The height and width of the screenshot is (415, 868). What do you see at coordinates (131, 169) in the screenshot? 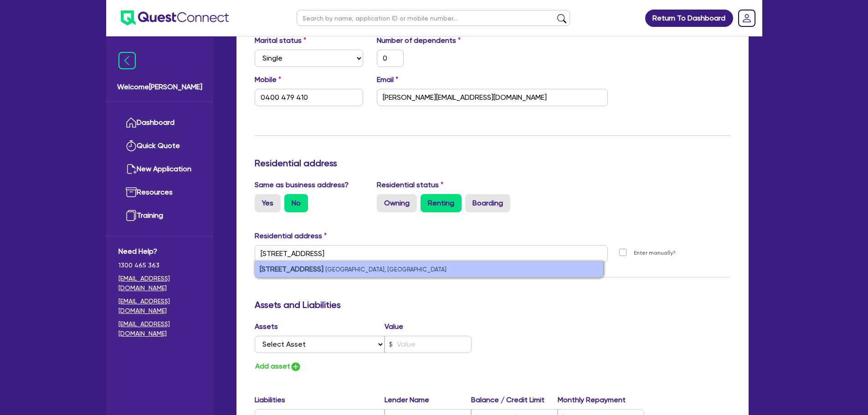
I see `img: new-application` at bounding box center [131, 169].